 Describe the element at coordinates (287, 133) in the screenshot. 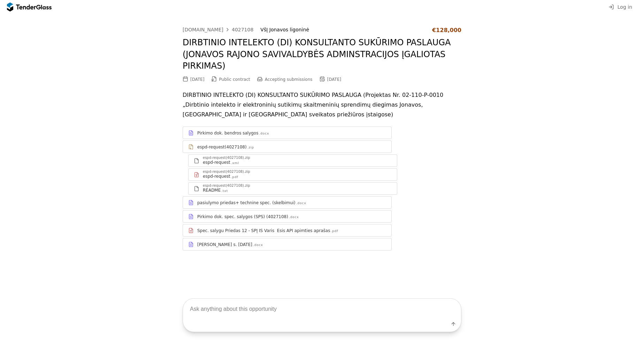

I see `a: Pirkimo dok. bendros salygos.docx` at that location.